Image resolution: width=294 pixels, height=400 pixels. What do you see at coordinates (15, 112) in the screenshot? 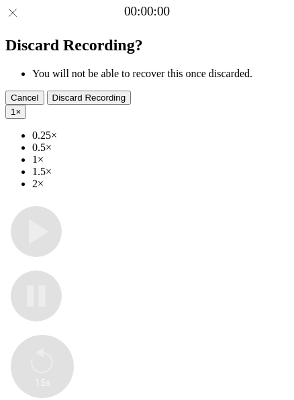
I see `button: 1×` at bounding box center [15, 112].